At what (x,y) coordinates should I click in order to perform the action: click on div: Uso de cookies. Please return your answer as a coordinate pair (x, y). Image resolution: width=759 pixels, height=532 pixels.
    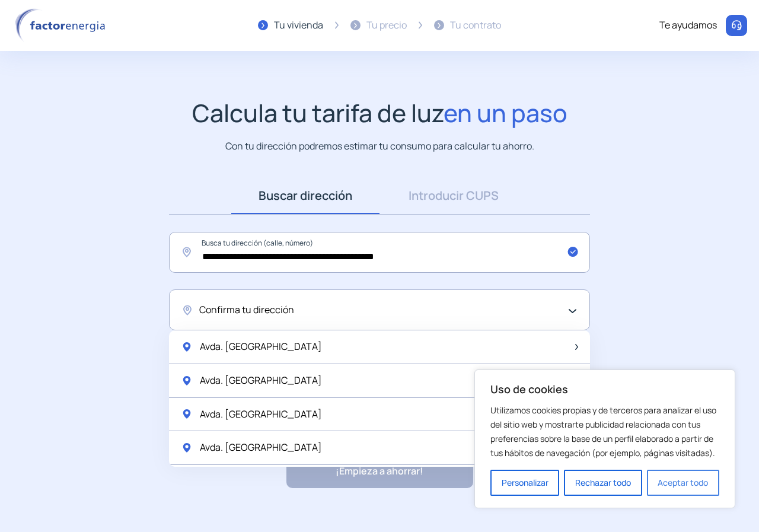
    Looking at the image, I should click on (605, 439).